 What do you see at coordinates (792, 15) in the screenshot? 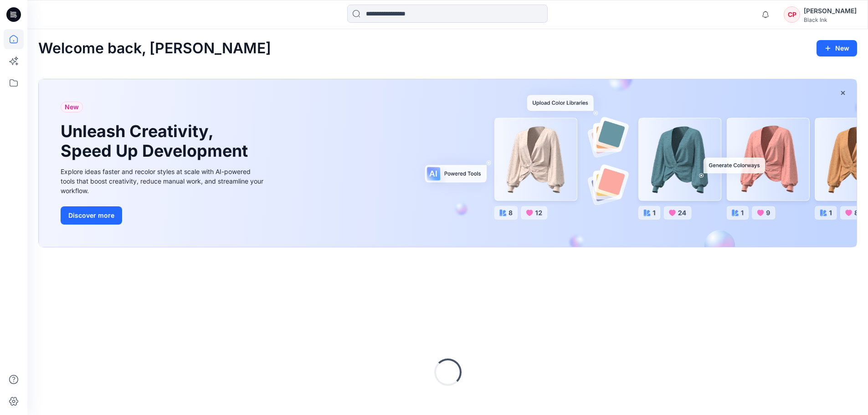
I see `div: CP` at bounding box center [792, 15].